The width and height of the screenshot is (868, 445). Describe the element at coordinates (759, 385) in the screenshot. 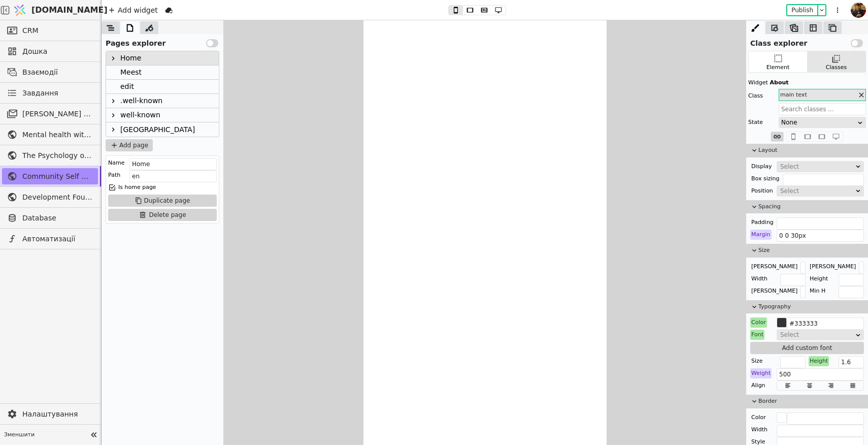

I see `div: Align` at that location.